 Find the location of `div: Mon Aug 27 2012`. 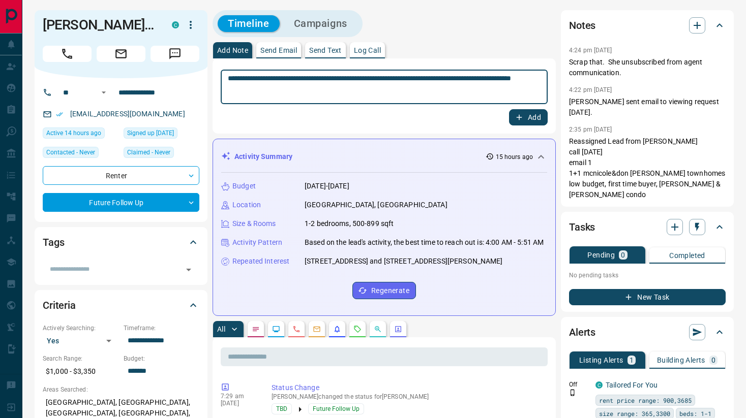

div: Mon Aug 27 2012 is located at coordinates (161, 135).